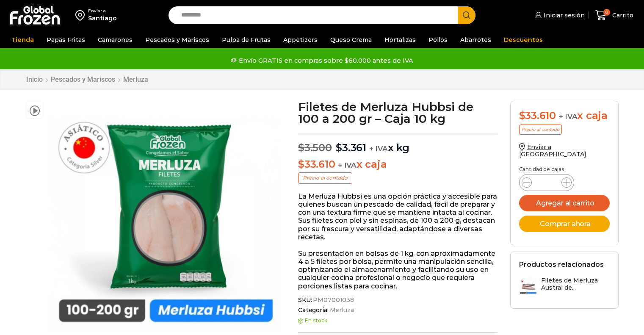  I want to click on button: Comprar ahora, so click(564, 224).